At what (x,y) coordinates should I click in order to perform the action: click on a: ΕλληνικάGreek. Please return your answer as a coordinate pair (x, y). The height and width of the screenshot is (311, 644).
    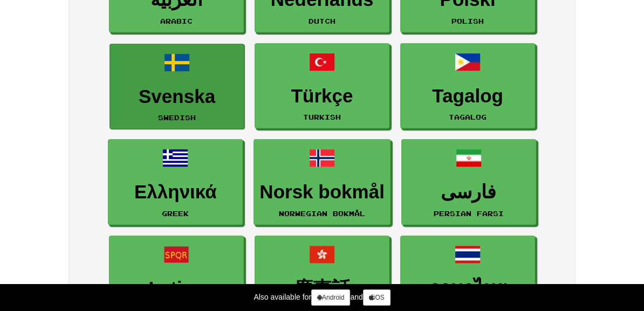
    Looking at the image, I should click on (176, 182).